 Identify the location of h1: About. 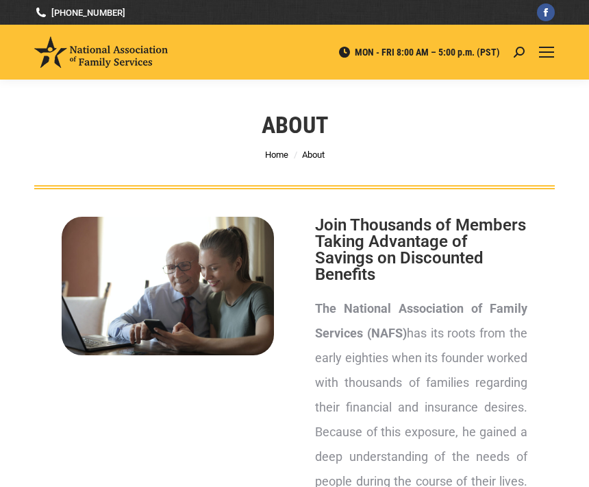
(295, 125).